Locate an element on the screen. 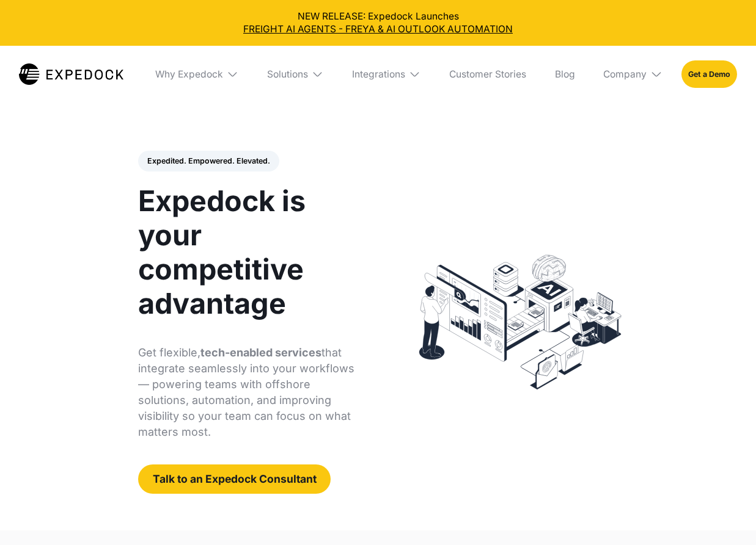 Image resolution: width=756 pixels, height=545 pixels. a: Customer Stories is located at coordinates (488, 74).